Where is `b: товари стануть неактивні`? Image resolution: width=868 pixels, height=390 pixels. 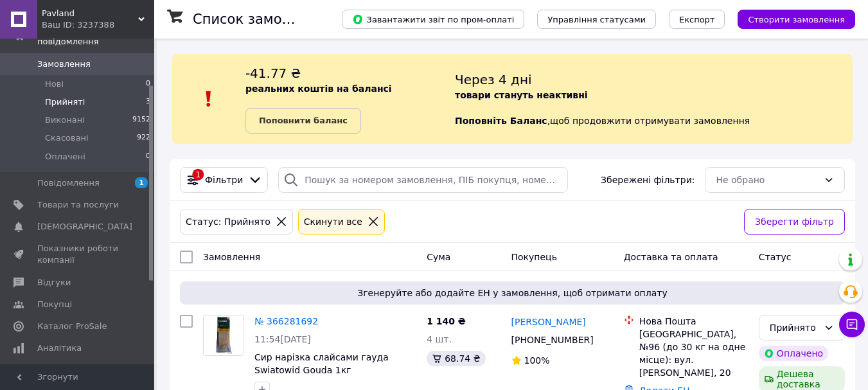 b: товари стануть неактивні is located at coordinates (521, 95).